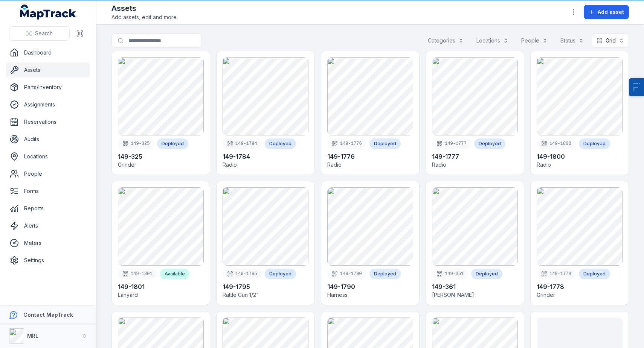 Image resolution: width=644 pixels, height=348 pixels. I want to click on a: Assets, so click(48, 70).